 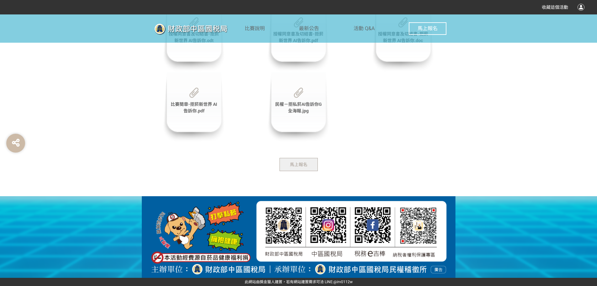 I want to click on a: 比賽簡章-拒菸新世界 AI告訴你.pdf, so click(x=194, y=107).